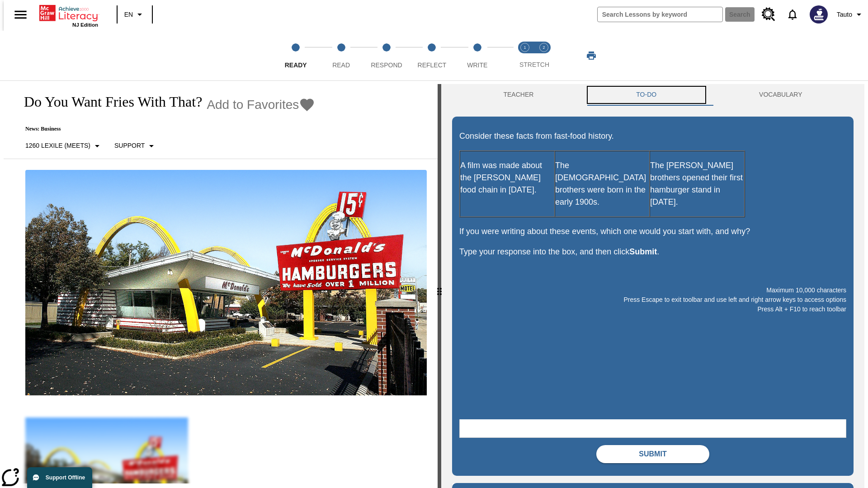  Describe the element at coordinates (136, 146) in the screenshot. I see `button: Scaffolds, Support` at that location.